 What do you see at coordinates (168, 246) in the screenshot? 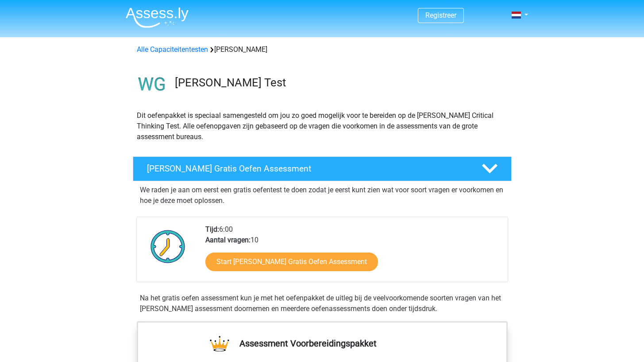
I see `img: Klok` at bounding box center [168, 246].